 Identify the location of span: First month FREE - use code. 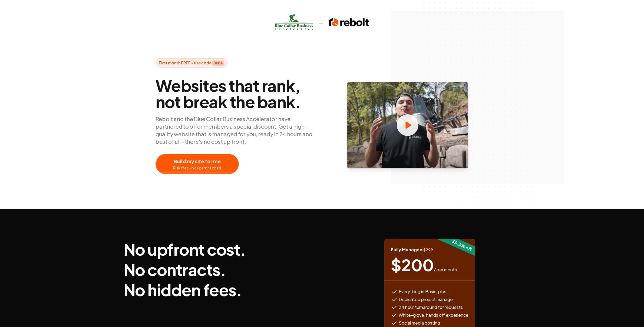
(192, 63).